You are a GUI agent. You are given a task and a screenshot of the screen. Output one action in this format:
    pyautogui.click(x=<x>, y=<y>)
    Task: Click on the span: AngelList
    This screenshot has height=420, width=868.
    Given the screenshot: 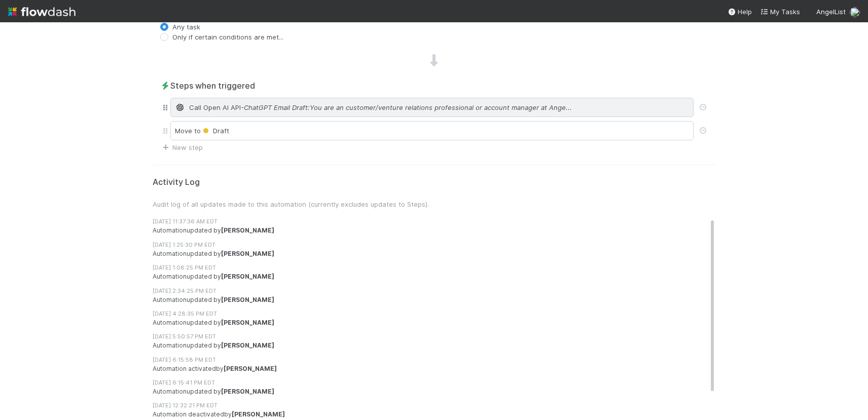 What is the action you would take?
    pyautogui.click(x=831, y=12)
    